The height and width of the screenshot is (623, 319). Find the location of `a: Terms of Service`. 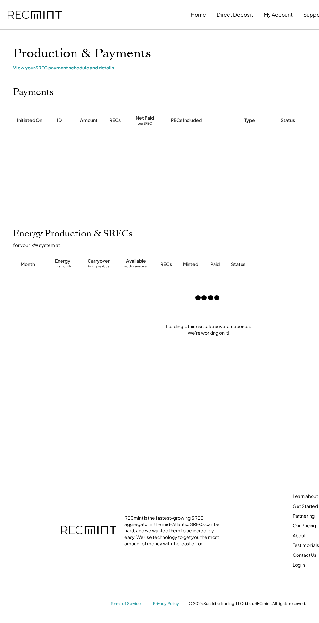

a: Terms of Service is located at coordinates (129, 603).